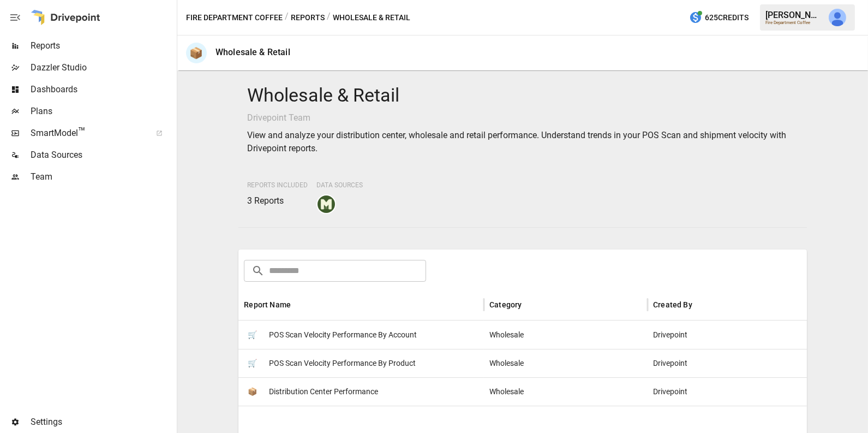  Describe the element at coordinates (673, 304) in the screenshot. I see `div: Created By` at that location.